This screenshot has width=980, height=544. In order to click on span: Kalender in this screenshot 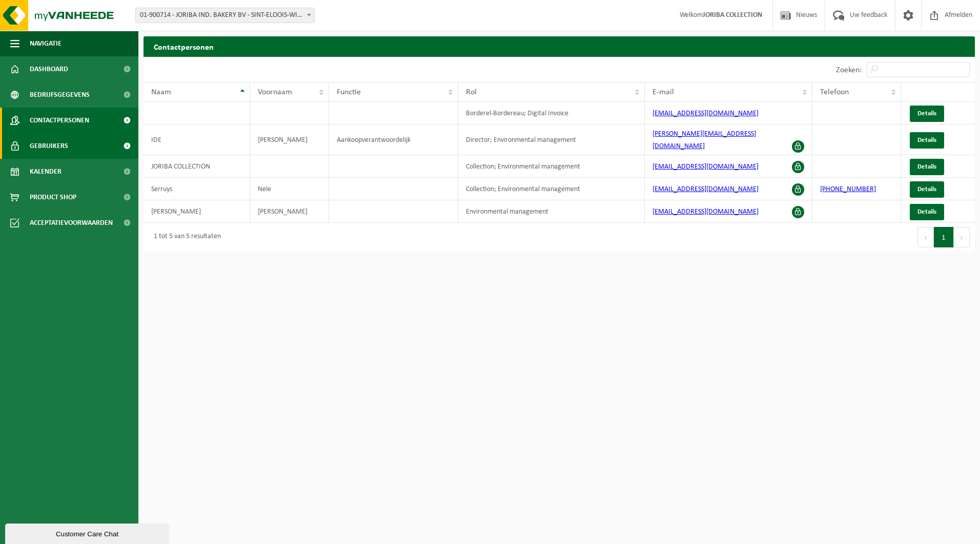, I will do `click(46, 171)`.